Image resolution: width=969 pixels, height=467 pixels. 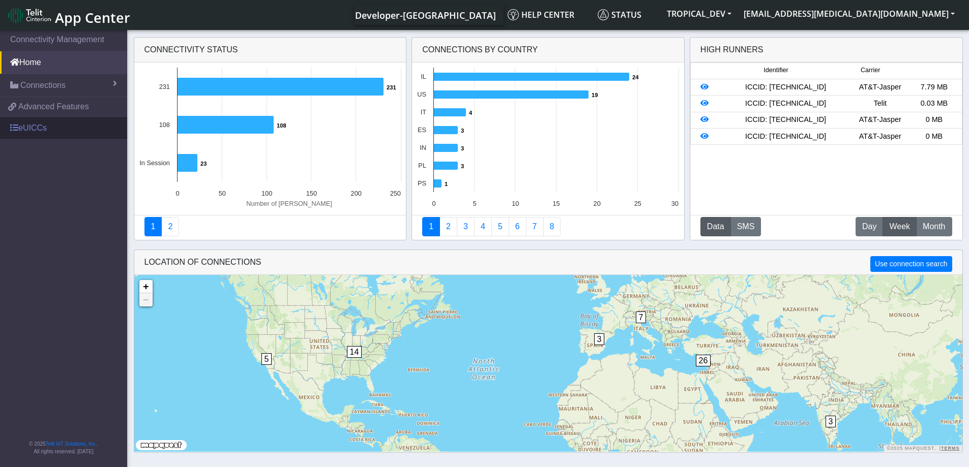 I want to click on a: Help center, so click(x=548, y=15).